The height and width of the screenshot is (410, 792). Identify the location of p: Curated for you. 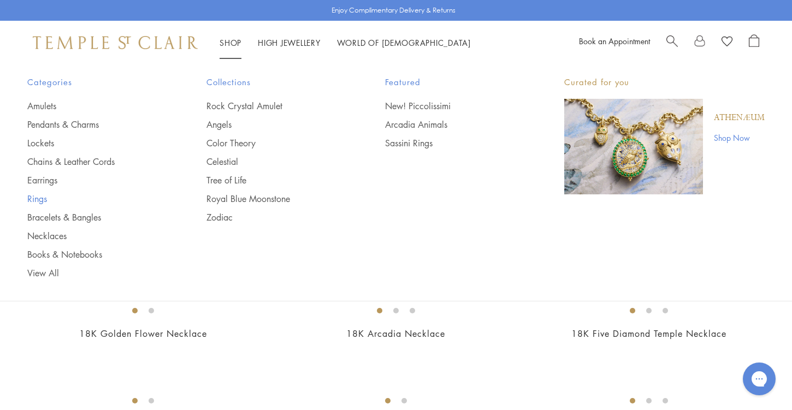
(664, 82).